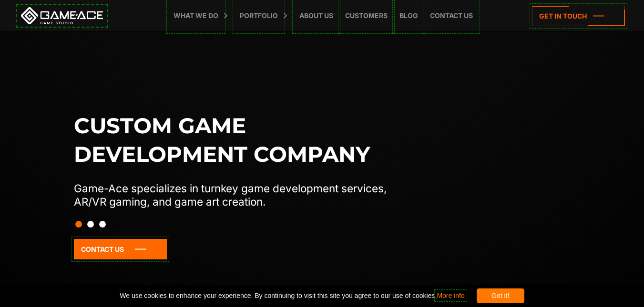  Describe the element at coordinates (500, 295) in the screenshot. I see `div: Got it!` at that location.